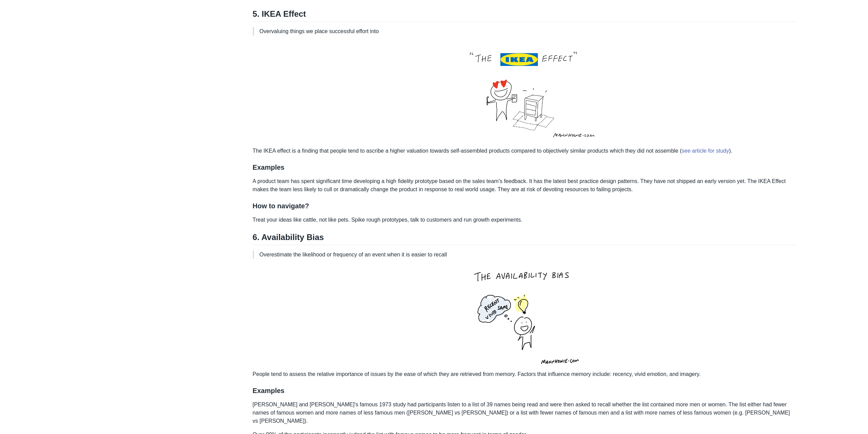 The image size is (868, 434). What do you see at coordinates (705, 150) in the screenshot?
I see `a: see article for study` at bounding box center [705, 150].